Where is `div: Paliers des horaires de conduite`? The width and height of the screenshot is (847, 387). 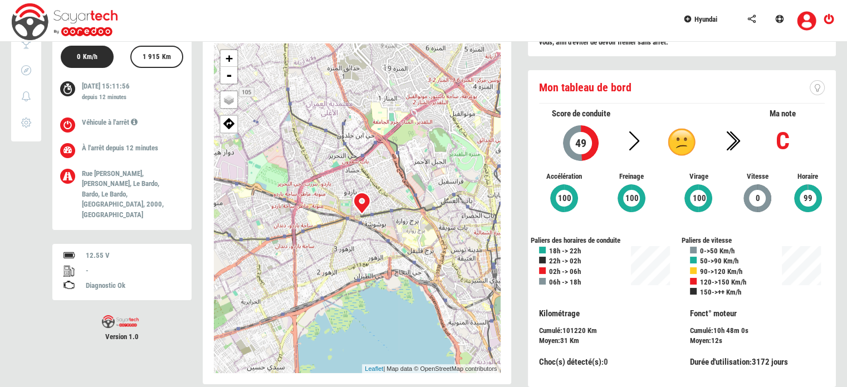
div: Paliers des horaires de conduite is located at coordinates (606, 240).